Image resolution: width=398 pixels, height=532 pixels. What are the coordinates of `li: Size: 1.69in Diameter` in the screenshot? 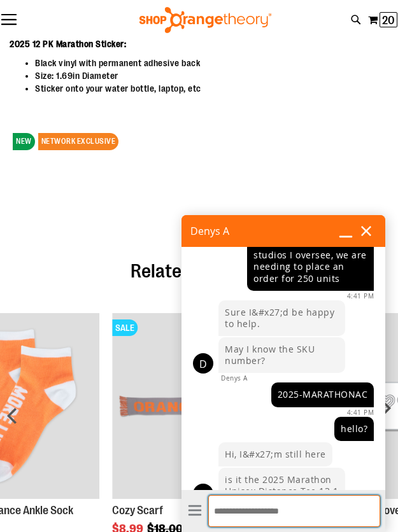 It's located at (211, 76).